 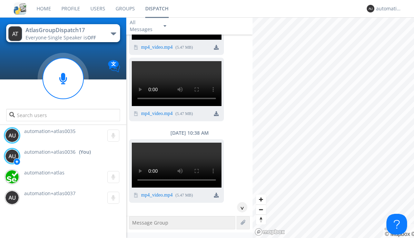 What do you see at coordinates (387, 229) in the screenshot?
I see `button: Toggle attribution` at bounding box center [387, 229].